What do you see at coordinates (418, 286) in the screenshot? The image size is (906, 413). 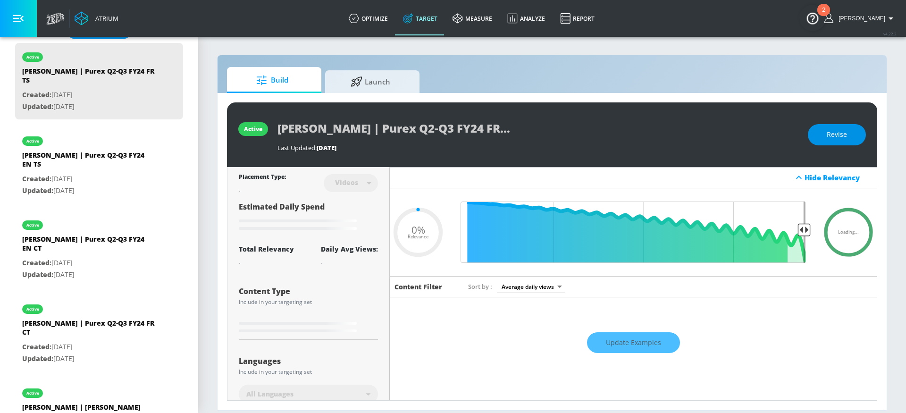 I see `h6: Content Filter` at bounding box center [418, 286].